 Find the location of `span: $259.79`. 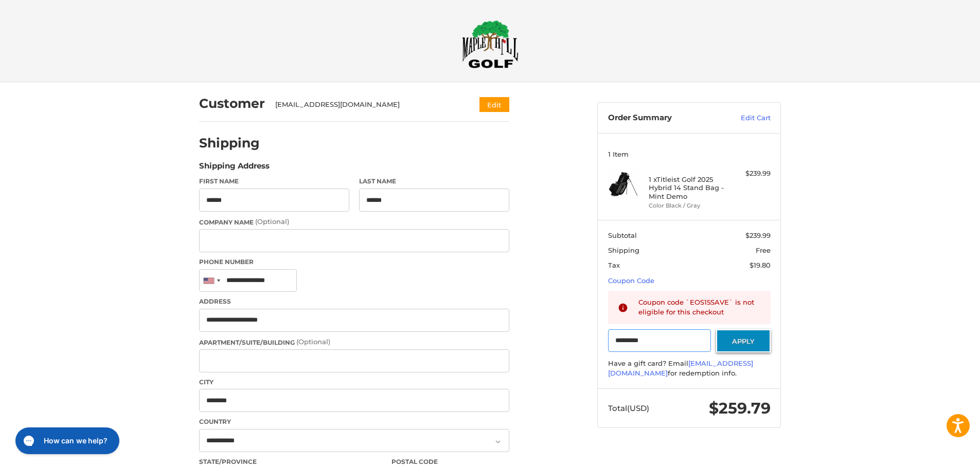

span: $259.79 is located at coordinates (739, 408).